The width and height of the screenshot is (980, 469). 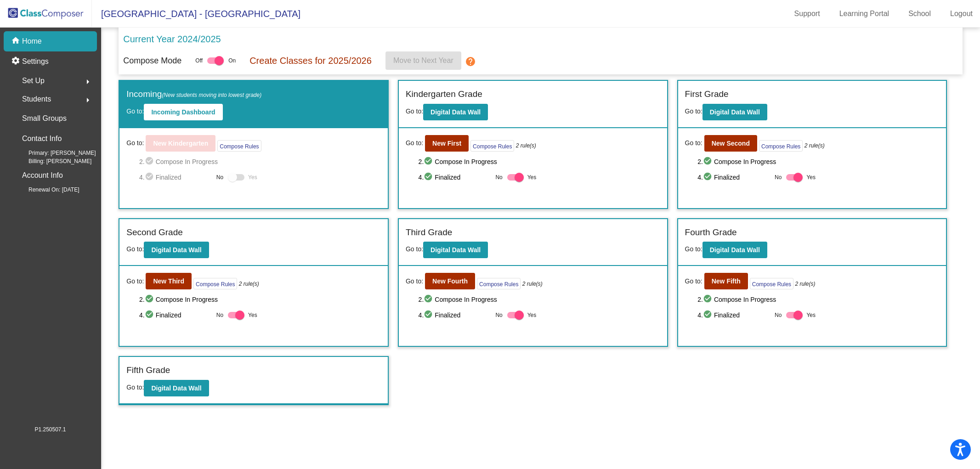 What do you see at coordinates (424, 60) in the screenshot?
I see `span: Move to Next Year` at bounding box center [424, 60].